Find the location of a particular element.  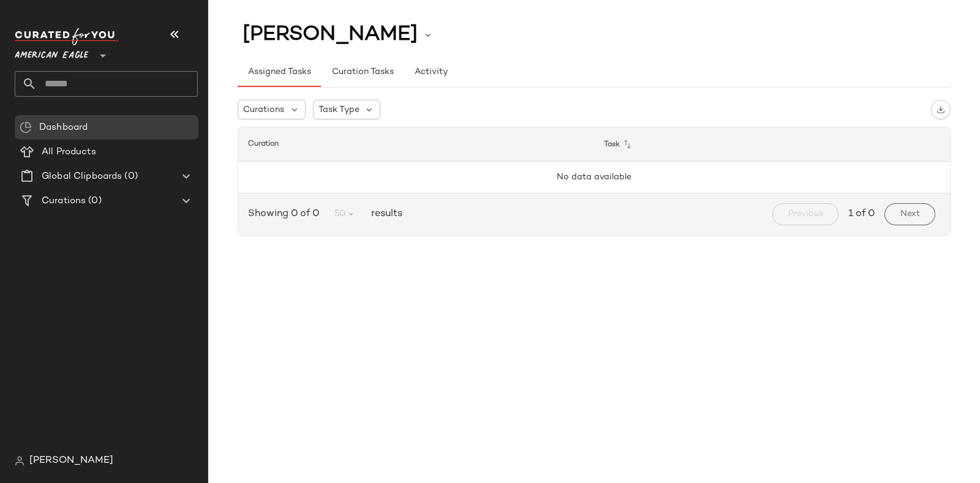

span: Next is located at coordinates (910, 214).